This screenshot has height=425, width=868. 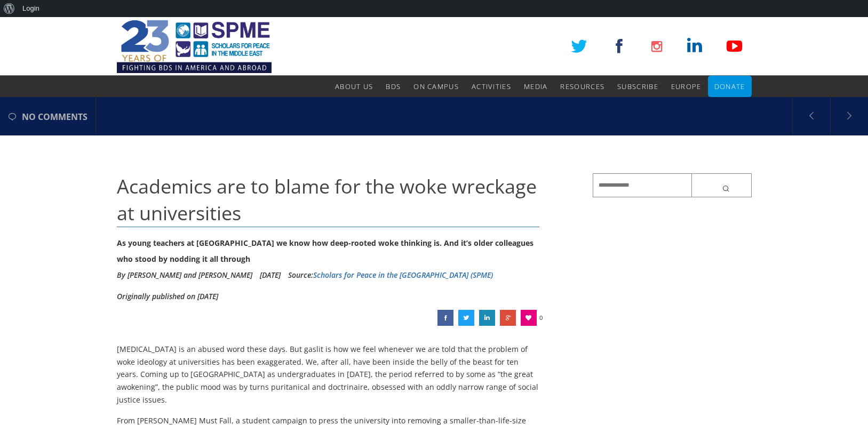 I want to click on span: About Us, so click(x=354, y=86).